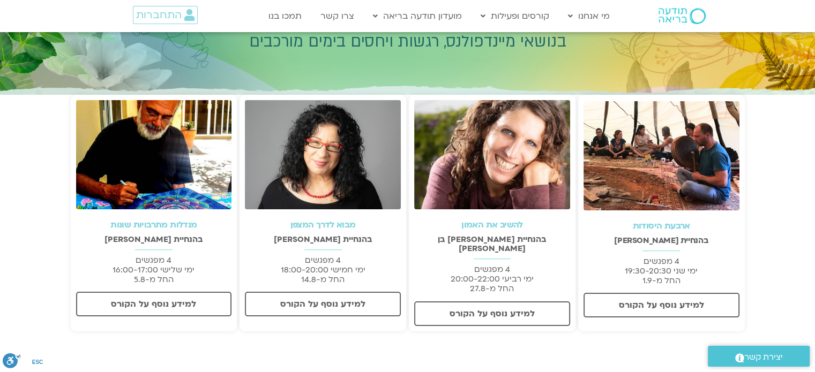  Describe the element at coordinates (661, 281) in the screenshot. I see `span: החל מ-1.9` at that location.